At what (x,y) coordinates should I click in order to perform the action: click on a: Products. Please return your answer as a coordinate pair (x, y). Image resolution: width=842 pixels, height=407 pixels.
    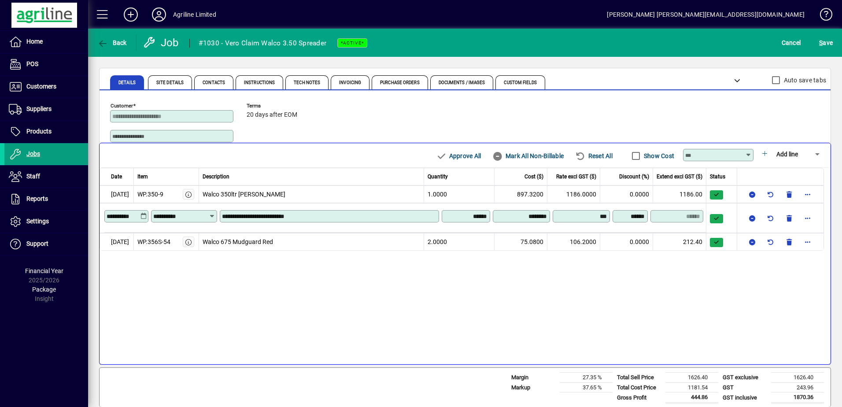
    Looking at the image, I should click on (46, 132).